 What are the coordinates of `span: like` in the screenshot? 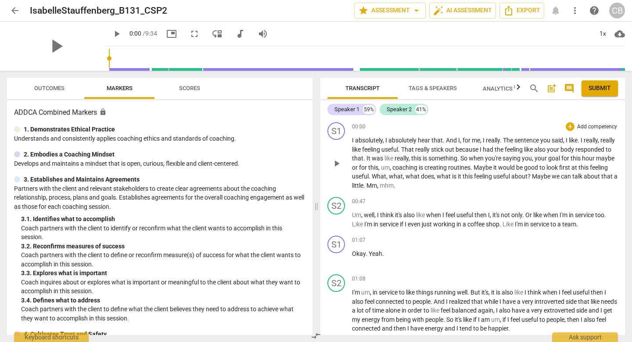 It's located at (411, 292).